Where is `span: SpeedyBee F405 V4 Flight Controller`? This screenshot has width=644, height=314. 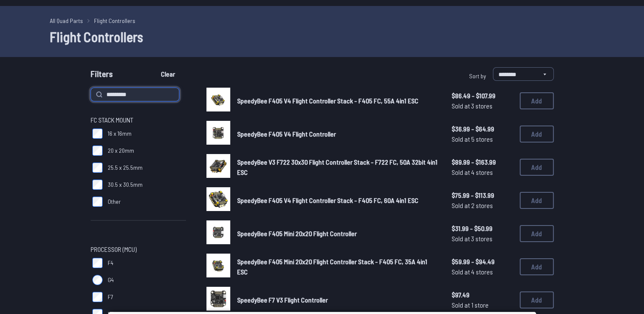 span: SpeedyBee F405 V4 Flight Controller is located at coordinates (287, 134).